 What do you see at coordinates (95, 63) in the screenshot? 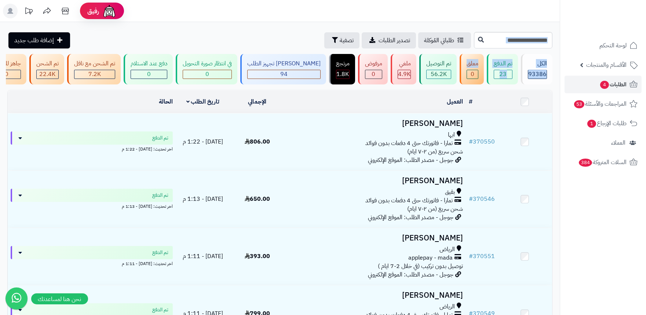
I see `div: تم الشحن مع ناقل` at bounding box center [95, 63].